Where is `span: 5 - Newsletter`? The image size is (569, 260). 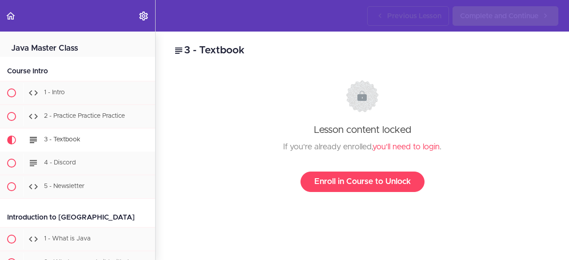
span: 5 - Newsletter is located at coordinates (64, 186).